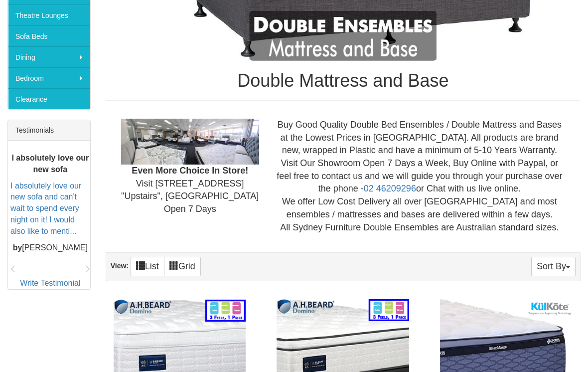  What do you see at coordinates (190, 171) in the screenshot?
I see `b: Even More Choice In Store!` at bounding box center [190, 171].